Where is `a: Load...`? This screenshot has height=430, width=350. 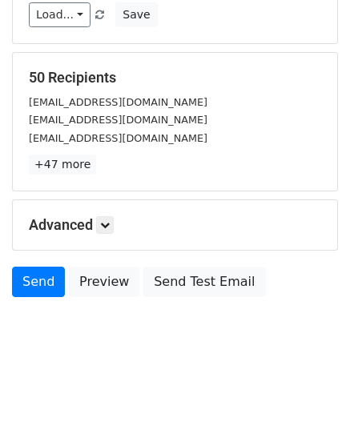
a: Load... is located at coordinates (59, 14).